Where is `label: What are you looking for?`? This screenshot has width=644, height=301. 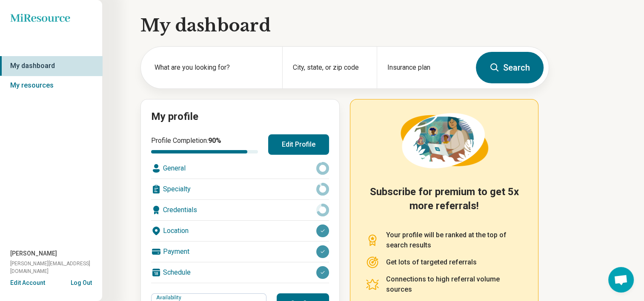 label: What are you looking for? is located at coordinates (213, 68).